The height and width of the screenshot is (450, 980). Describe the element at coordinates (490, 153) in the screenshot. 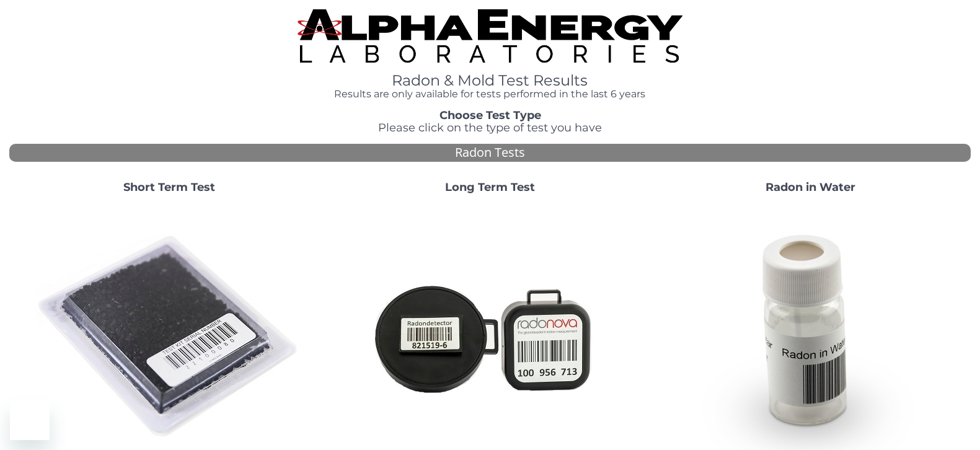

I see `div: Radon Tests` at that location.